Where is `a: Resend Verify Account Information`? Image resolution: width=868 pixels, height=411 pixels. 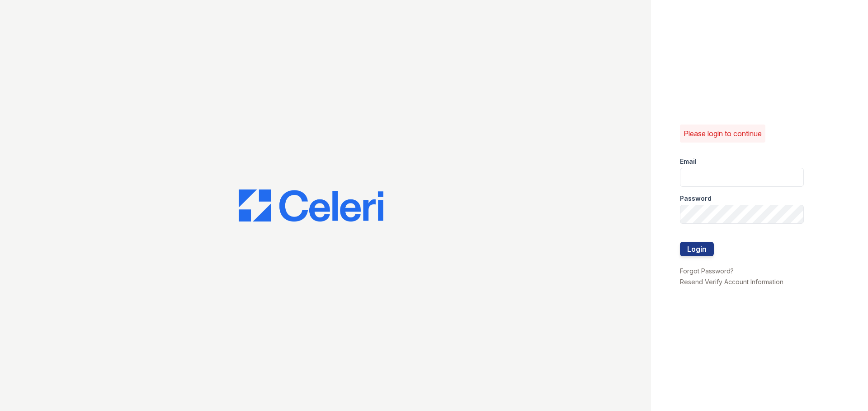
a: Resend Verify Account Information is located at coordinates (731, 282).